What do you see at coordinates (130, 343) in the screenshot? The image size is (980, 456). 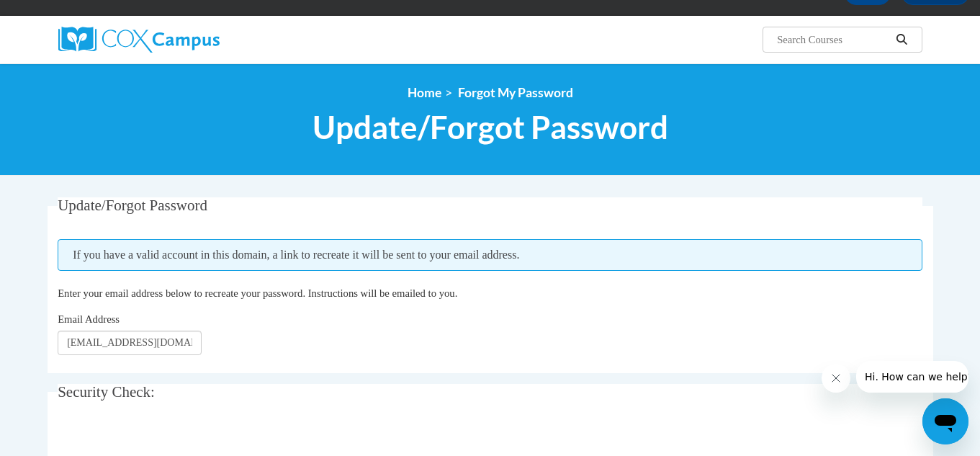 I see `input: Email` at bounding box center [130, 343].